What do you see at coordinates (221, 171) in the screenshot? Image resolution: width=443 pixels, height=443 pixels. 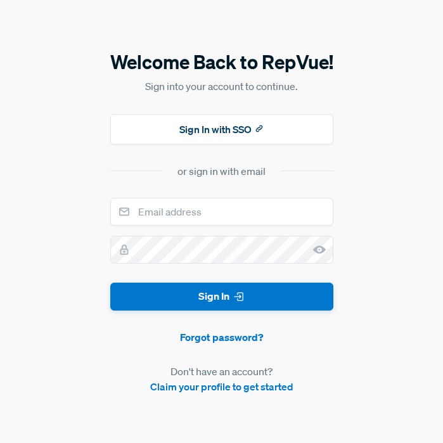 I see `div: or sign in with email` at bounding box center [221, 171].